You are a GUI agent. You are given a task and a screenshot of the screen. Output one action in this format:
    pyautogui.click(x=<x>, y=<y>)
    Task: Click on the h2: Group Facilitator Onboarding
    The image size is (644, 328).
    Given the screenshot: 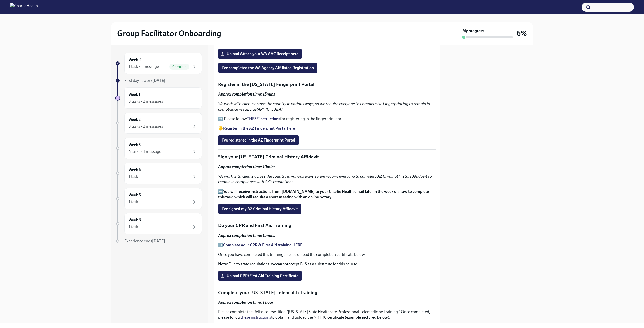 What is the action you would take?
    pyautogui.click(x=169, y=33)
    